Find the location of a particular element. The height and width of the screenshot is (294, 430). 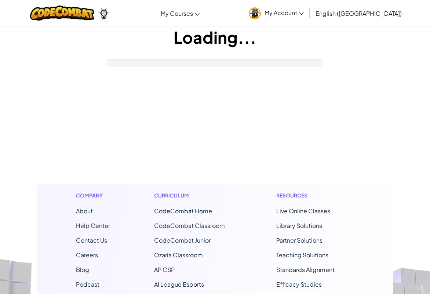

a: Podcast is located at coordinates (88, 284).